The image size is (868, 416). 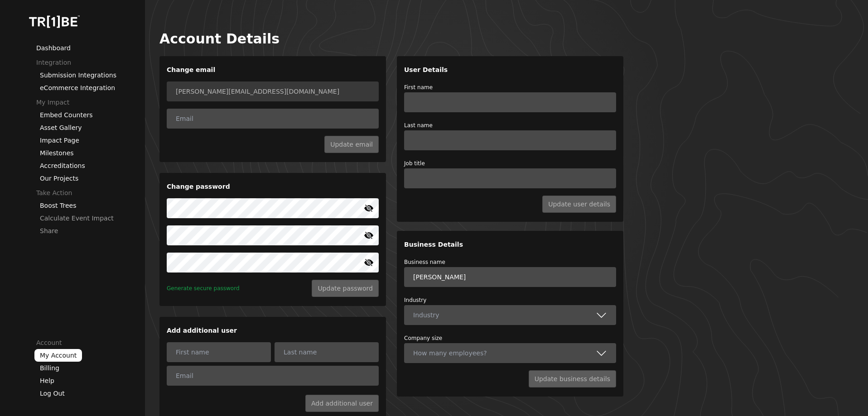 What do you see at coordinates (415, 164) in the screenshot?
I see `label: Job title` at bounding box center [415, 164].